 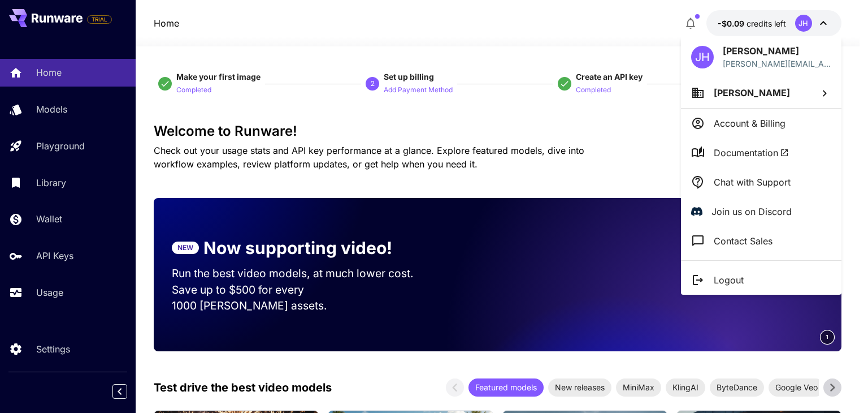 I want to click on div: JH, so click(x=702, y=57).